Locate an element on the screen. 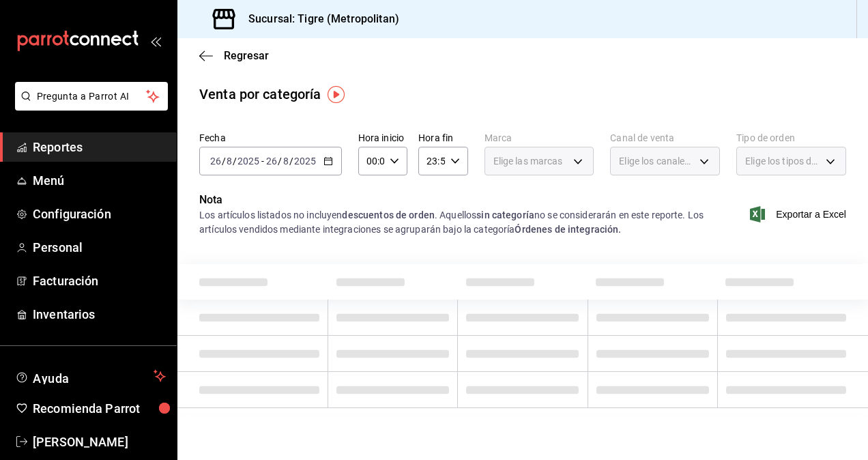 The height and width of the screenshot is (460, 868). label: Canal de venta is located at coordinates (665, 138).